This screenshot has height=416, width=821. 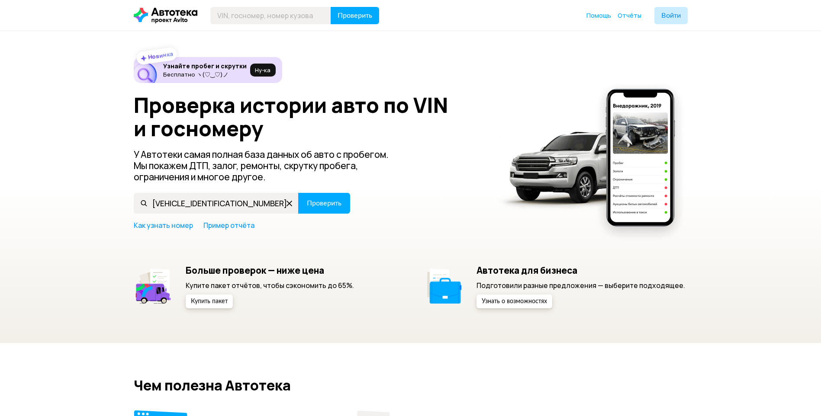 What do you see at coordinates (229, 225) in the screenshot?
I see `a: Пример отчёта` at bounding box center [229, 225].